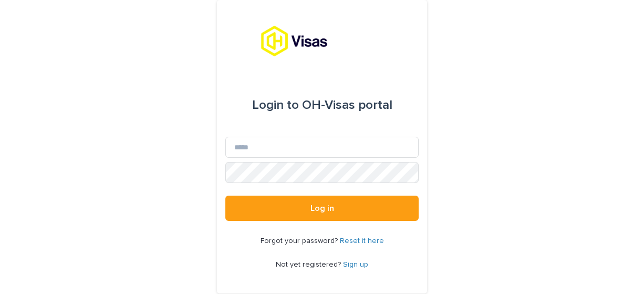 This screenshot has height=294, width=644. I want to click on span: Not yet registered?, so click(309, 265).